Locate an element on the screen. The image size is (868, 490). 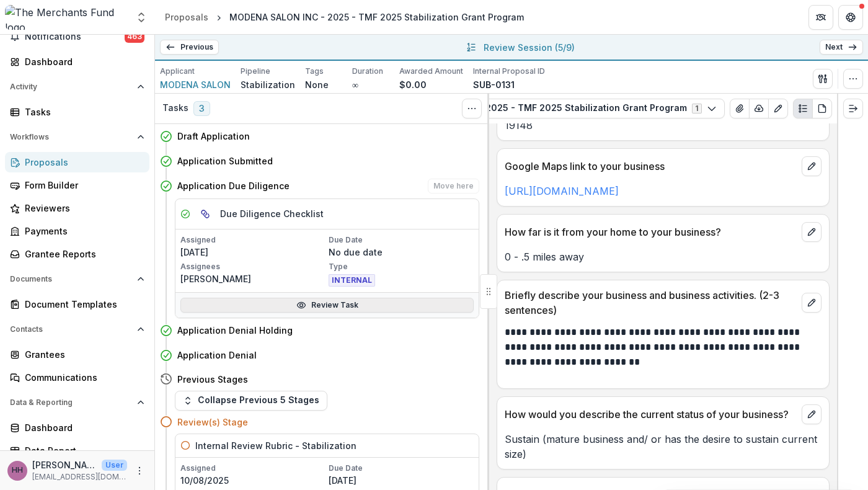
button: More is located at coordinates (140, 471).